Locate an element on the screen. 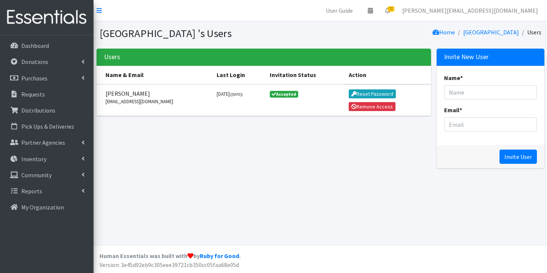 Image resolution: width=547 pixels, height=273 pixels. th: Action is located at coordinates (388, 75).